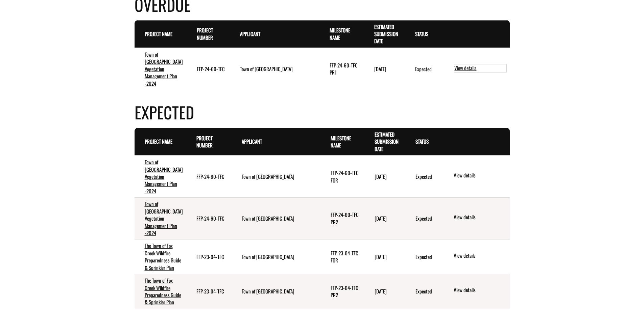 Image resolution: width=644 pixels, height=310 pixels. What do you see at coordinates (343, 292) in the screenshot?
I see `td: FFP-23-04-TFC PR2` at bounding box center [343, 292].